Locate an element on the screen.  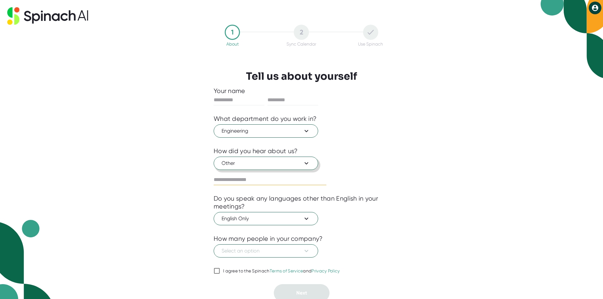
div: What department do you work in? is located at coordinates (265, 119).